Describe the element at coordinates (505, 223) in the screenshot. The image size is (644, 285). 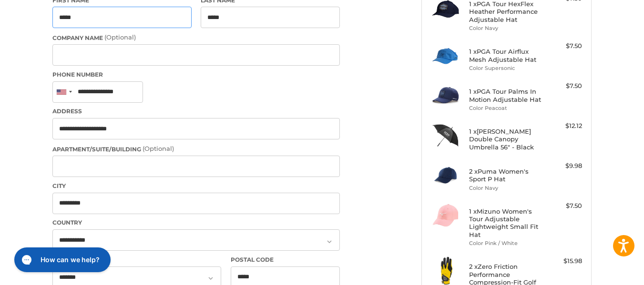
I see `h4: 1 x Mizuno Women's Tour Adjustable Lightweight Small Fit Hat` at that location.